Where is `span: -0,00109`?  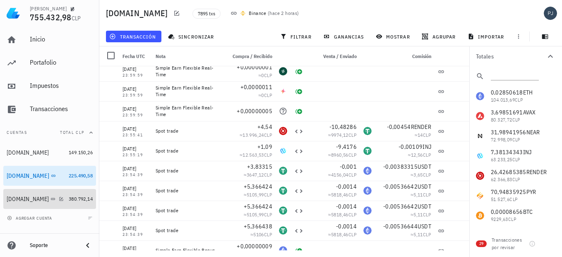
span: -0,00109 is located at coordinates (411, 147).